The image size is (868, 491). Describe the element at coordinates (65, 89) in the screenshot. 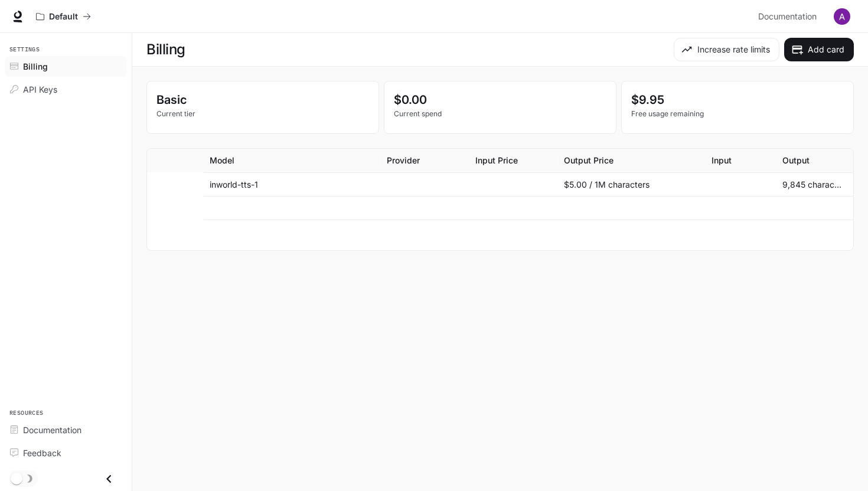

I see `a: API Keys` at that location.